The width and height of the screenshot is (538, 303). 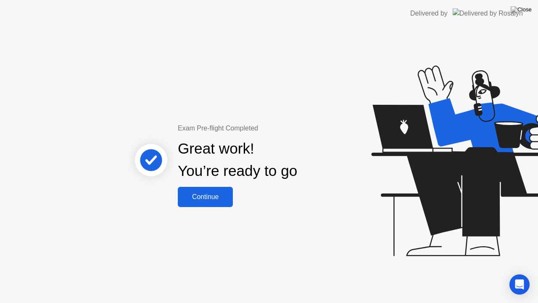 What do you see at coordinates (522, 10) in the screenshot?
I see `img: Close` at bounding box center [522, 10].